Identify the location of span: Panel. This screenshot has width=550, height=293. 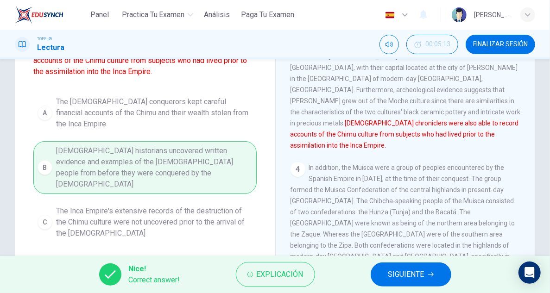
(100, 15).